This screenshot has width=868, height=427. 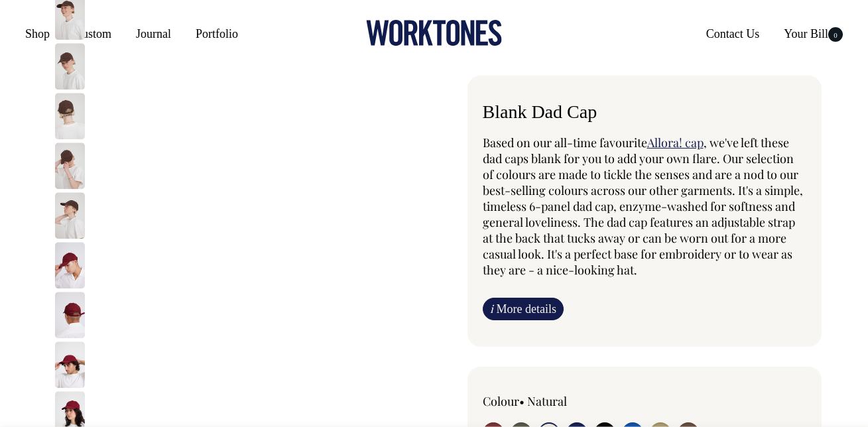 What do you see at coordinates (69, 67) in the screenshot?
I see `img: espresso` at bounding box center [69, 67].